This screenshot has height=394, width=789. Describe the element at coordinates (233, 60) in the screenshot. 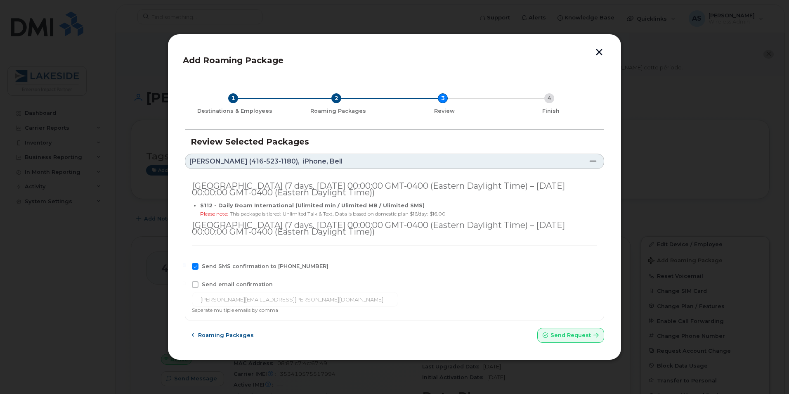

I see `span: Add Roaming Package` at that location.